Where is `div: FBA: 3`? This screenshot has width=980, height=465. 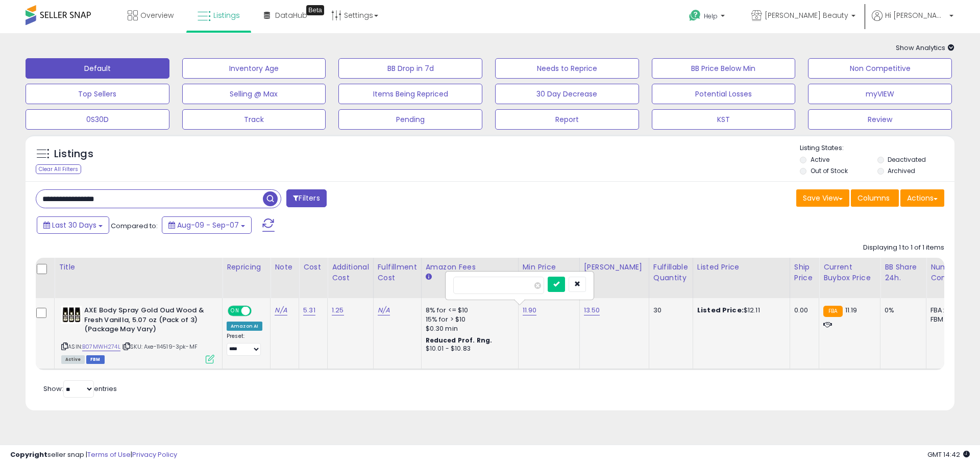 div: FBA: 3 is located at coordinates (947, 310).